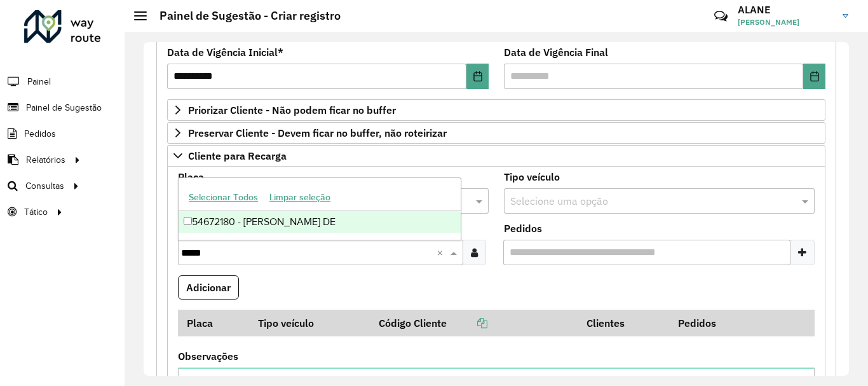 The width and height of the screenshot is (868, 386). What do you see at coordinates (44, 185) in the screenshot?
I see `span: Consultas` at bounding box center [44, 185].